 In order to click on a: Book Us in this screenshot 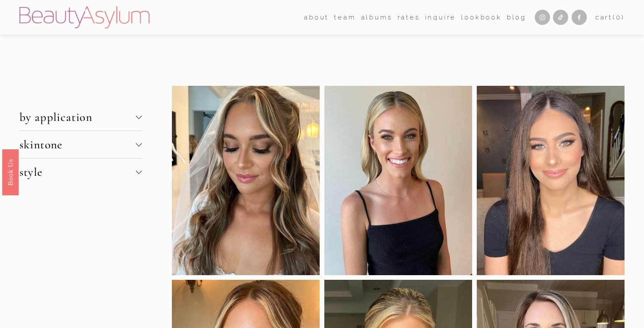, I will do `click(10, 172)`.